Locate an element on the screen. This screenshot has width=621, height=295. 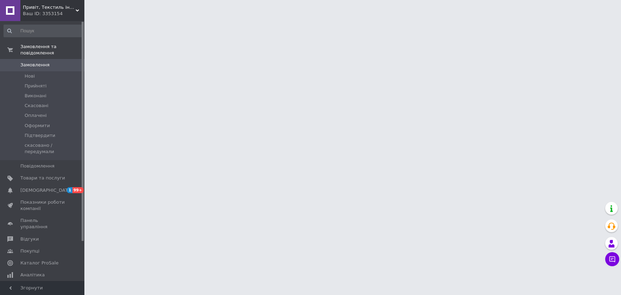
span: Аналітика is located at coordinates (32, 275).